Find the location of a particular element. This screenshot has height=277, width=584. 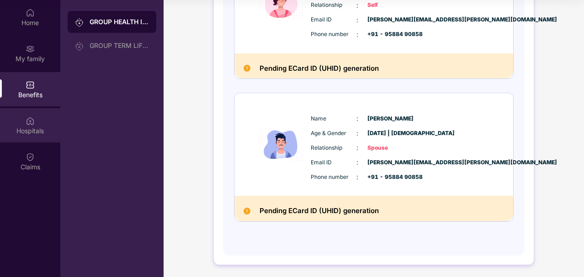

img: svg+xml;base64,PHN2ZyBpZD0iSG9tZSIgeG1sbnM9Imh0dHA6Ly93d3cudzMub3JnLzIwMDAvc3ZnIiB3aWR0aD0iMjAiIG... is located at coordinates (30, 13).